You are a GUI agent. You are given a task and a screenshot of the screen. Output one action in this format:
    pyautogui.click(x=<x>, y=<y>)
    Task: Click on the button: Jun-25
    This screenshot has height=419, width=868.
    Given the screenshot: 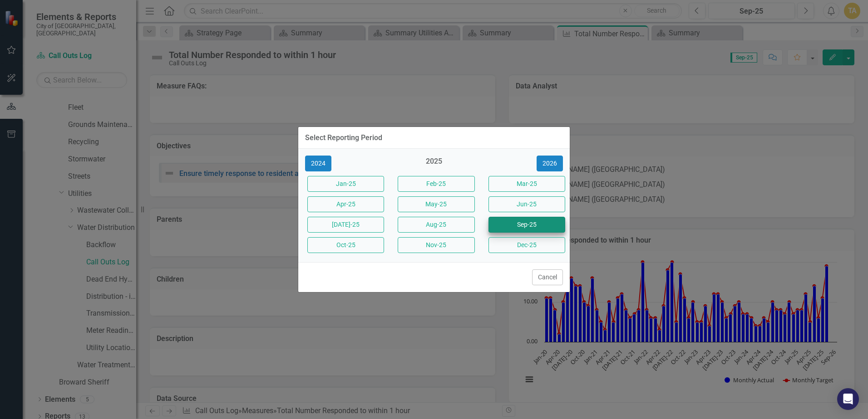 What is the action you would take?
    pyautogui.click(x=526, y=204)
    